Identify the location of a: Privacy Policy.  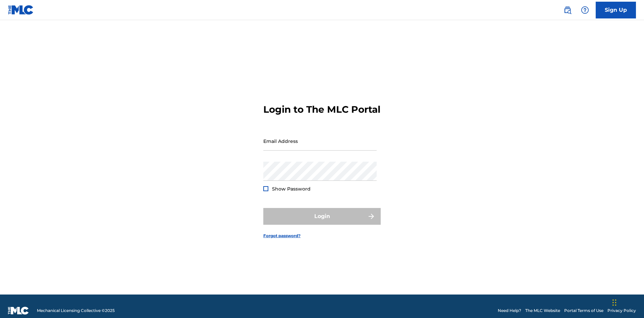
(621, 311).